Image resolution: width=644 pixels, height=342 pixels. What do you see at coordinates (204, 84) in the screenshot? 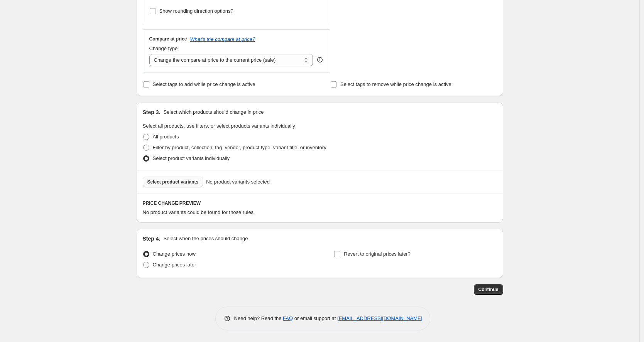
I see `span: Select tags to add while price change is active` at bounding box center [204, 84].